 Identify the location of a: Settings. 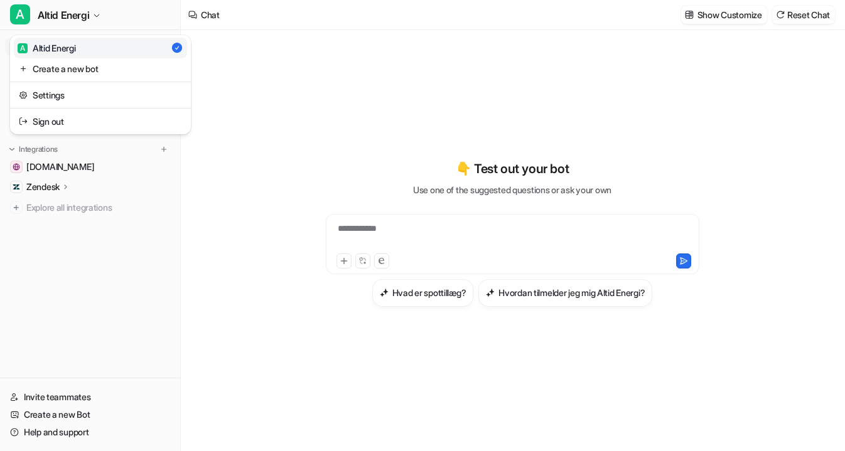
(100, 95).